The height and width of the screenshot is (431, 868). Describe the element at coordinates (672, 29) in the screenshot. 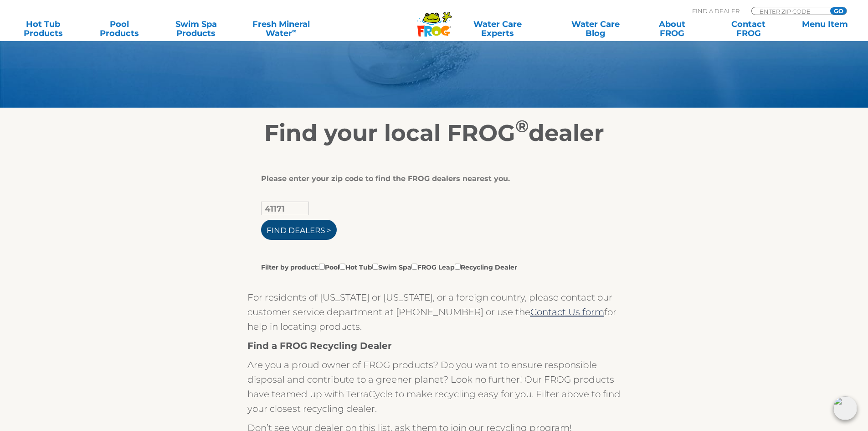

I see `a: AboutFROG` at that location.